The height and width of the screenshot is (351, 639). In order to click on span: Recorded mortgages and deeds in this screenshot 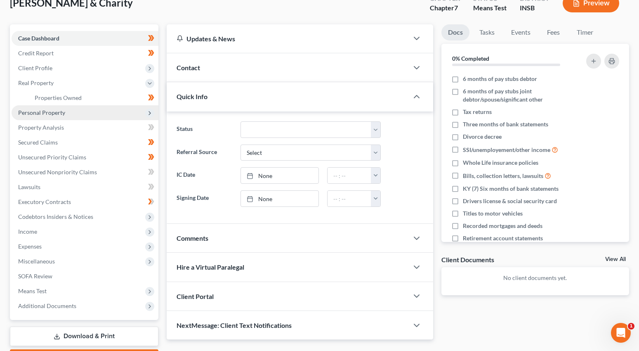, I will do `click(502, 226)`.